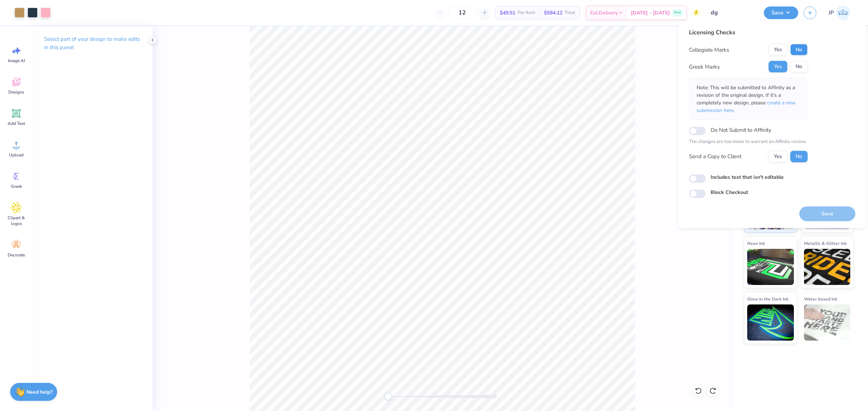  What do you see at coordinates (16, 123) in the screenshot?
I see `span: Add Text` at bounding box center [16, 123].